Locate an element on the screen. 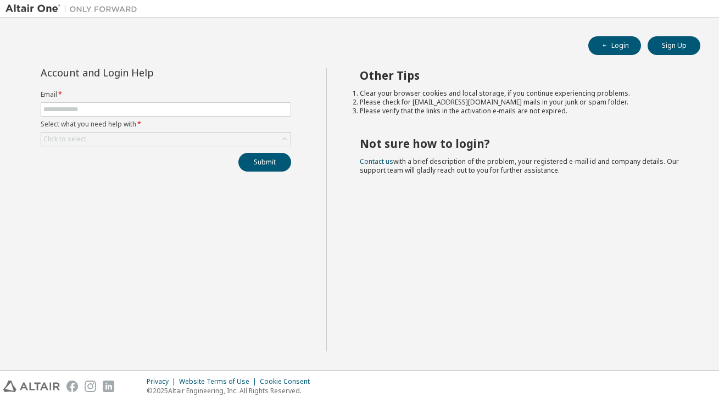 The image size is (719, 402). label: Select what you need help with is located at coordinates (166, 124).